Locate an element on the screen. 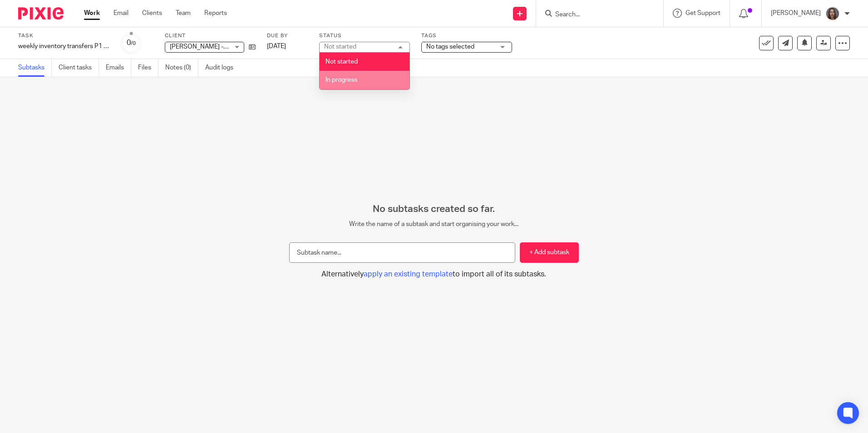  img: Pixie is located at coordinates (41, 13).